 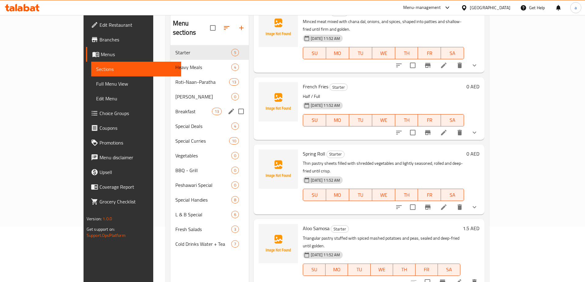 I want to click on div: Special Curries10, so click(x=210, y=141).